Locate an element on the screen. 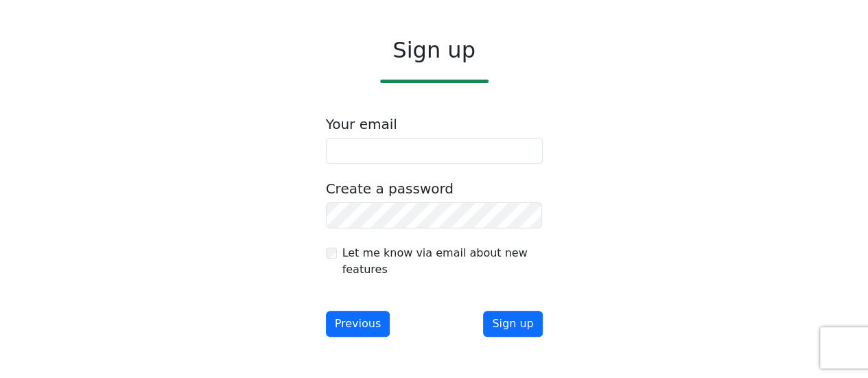 The height and width of the screenshot is (378, 868). label: Your email is located at coordinates (362, 124).